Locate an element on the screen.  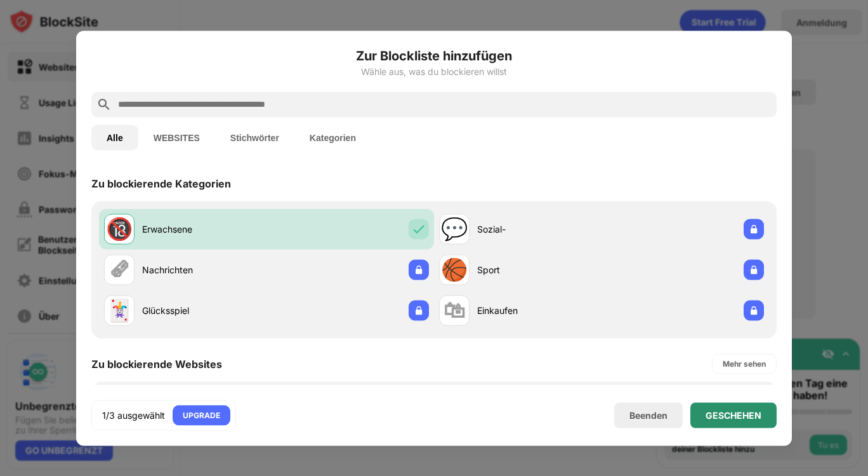
button: Kategorien is located at coordinates (332, 137).